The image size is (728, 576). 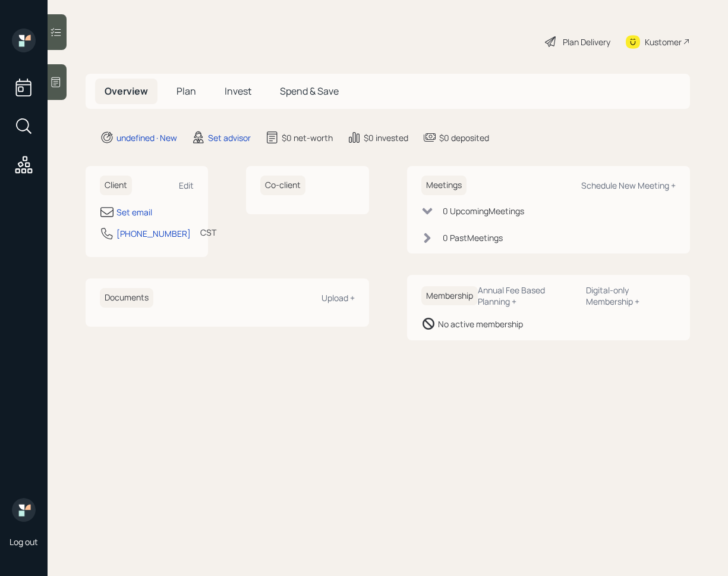 I want to click on img: retirable_logo.png, so click(x=24, y=510).